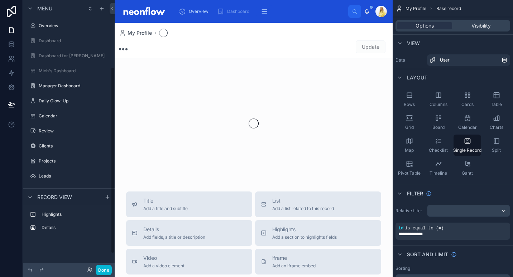  What do you see at coordinates (74, 41) in the screenshot?
I see `label: Dashboard` at bounding box center [74, 41].